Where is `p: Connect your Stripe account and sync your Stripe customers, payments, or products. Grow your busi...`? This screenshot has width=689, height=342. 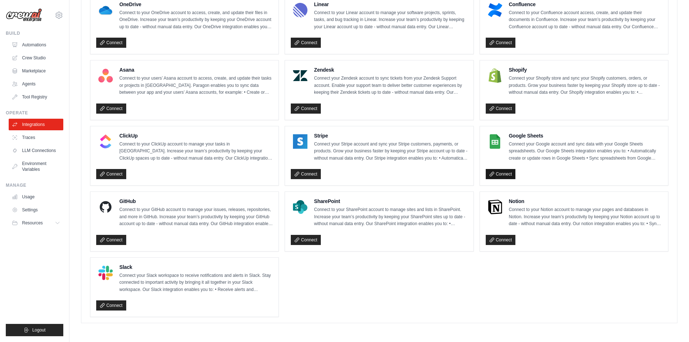
p: Connect your Stripe account and sync your Stripe customers, payments, or products. Grow your busi... is located at coordinates (391, 151).